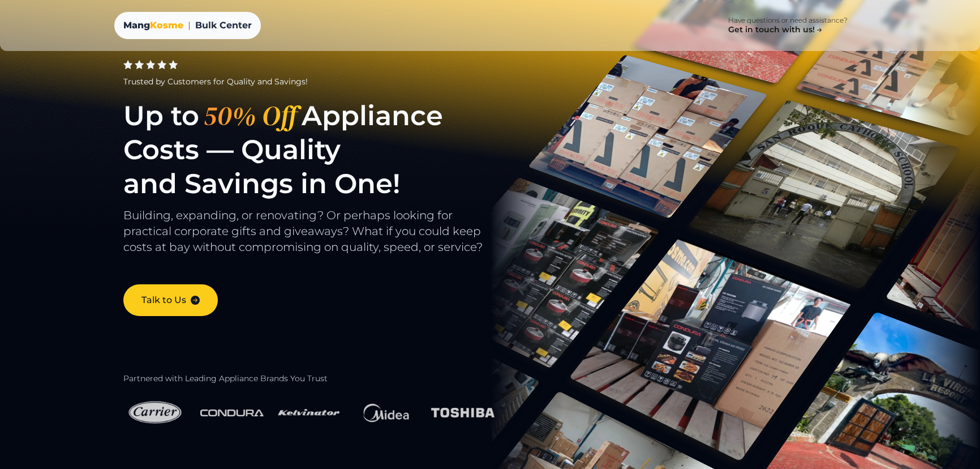  I want to click on span: 50% Off, so click(250, 116).